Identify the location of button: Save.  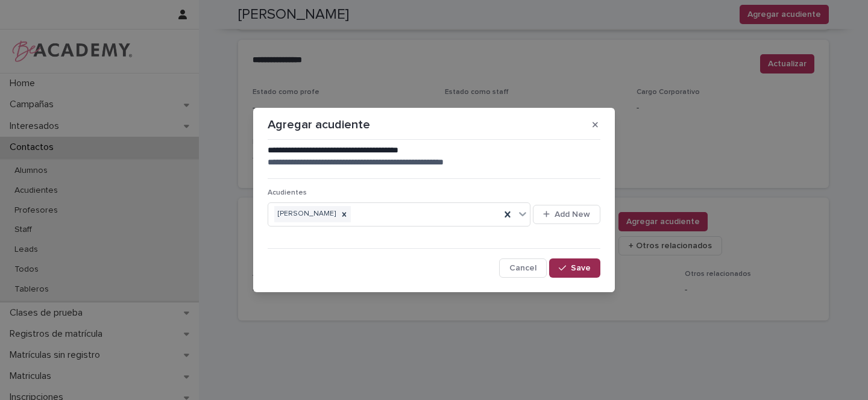
(574, 268).